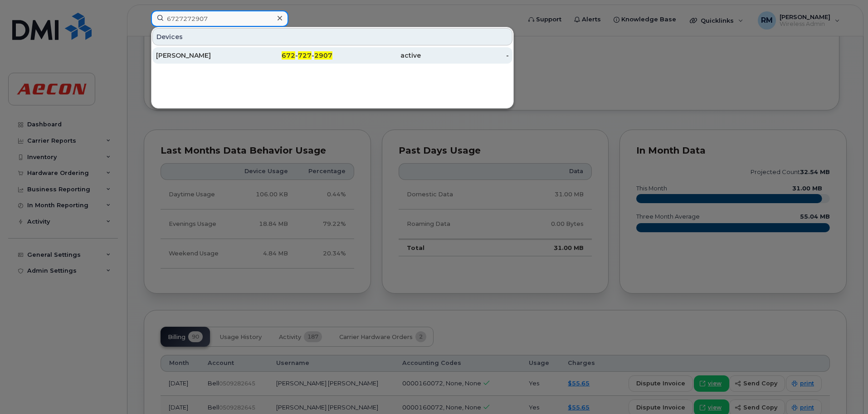 This screenshot has width=868, height=414. I want to click on span: 672, so click(289, 55).